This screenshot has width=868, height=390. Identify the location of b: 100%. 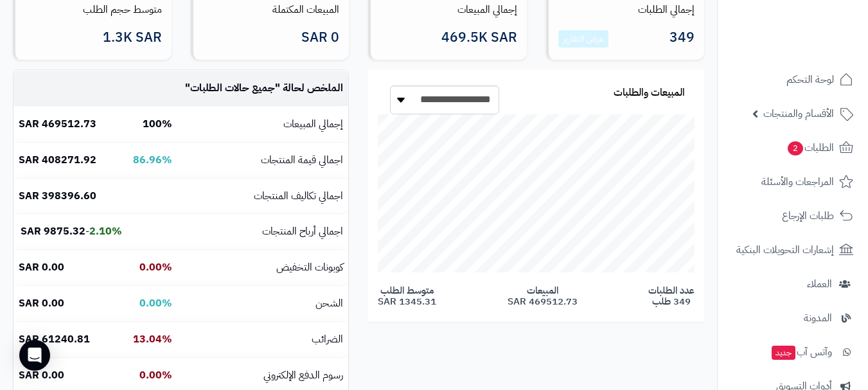
(157, 124).